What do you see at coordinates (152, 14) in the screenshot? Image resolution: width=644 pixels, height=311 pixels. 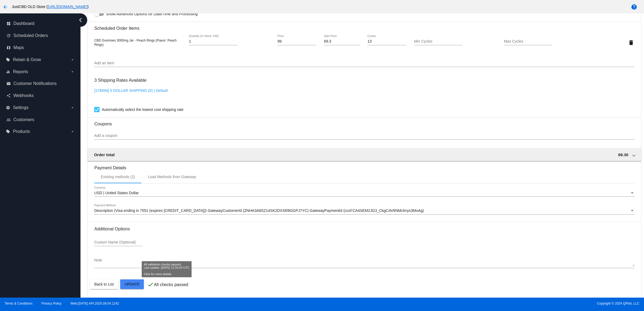 I see `span: Show Advanced Options for Date/Time and Processing` at bounding box center [152, 14].